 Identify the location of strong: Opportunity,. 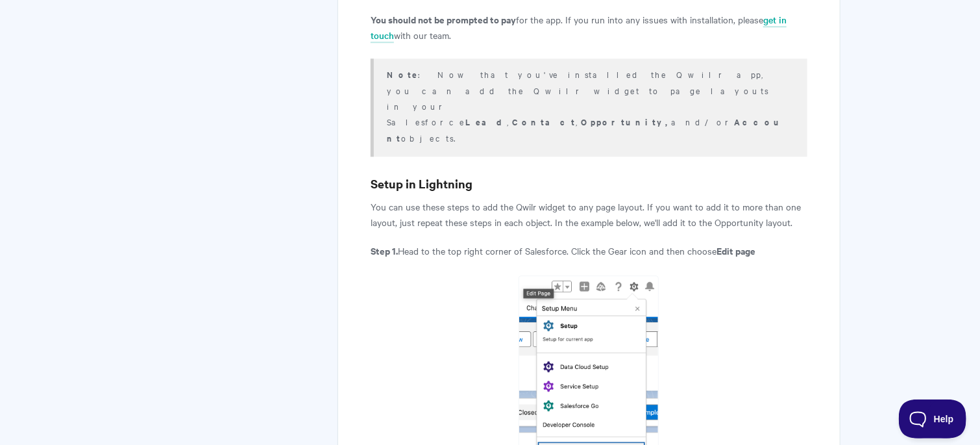
(626, 122).